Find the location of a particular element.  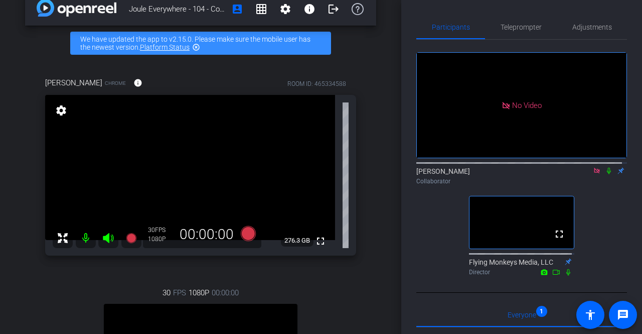

a: Platform Status is located at coordinates (165, 47).